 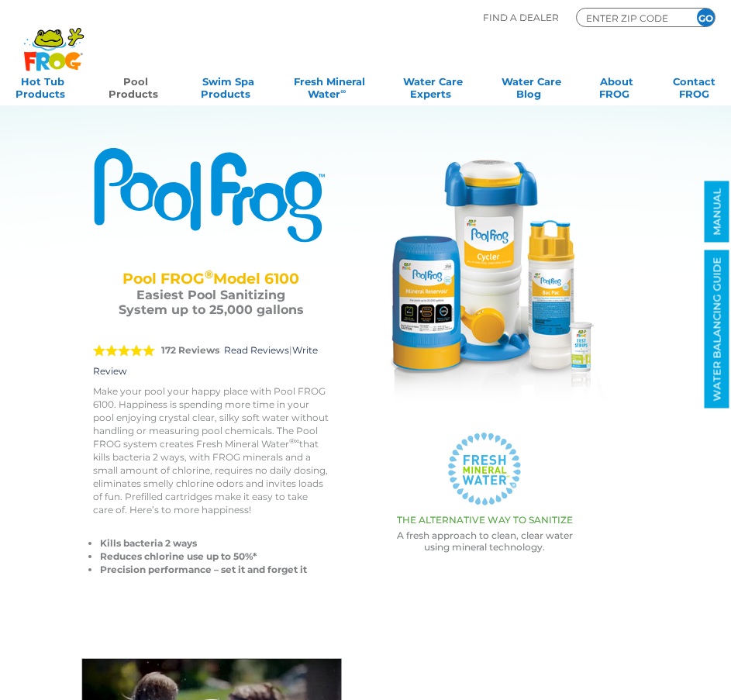 What do you see at coordinates (717, 211) in the screenshot?
I see `a: MANUAL` at bounding box center [717, 211].